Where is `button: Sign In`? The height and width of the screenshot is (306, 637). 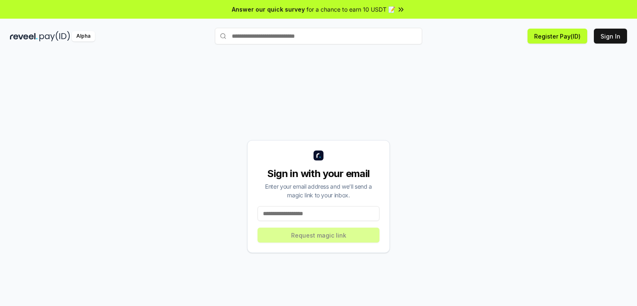
button: Sign In is located at coordinates (611, 36).